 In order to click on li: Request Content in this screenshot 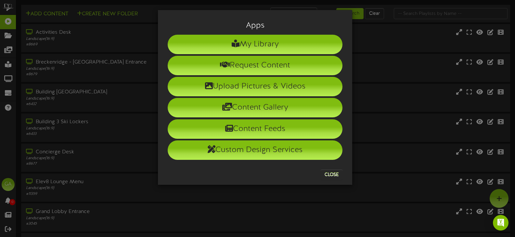, I will do `click(255, 66)`.